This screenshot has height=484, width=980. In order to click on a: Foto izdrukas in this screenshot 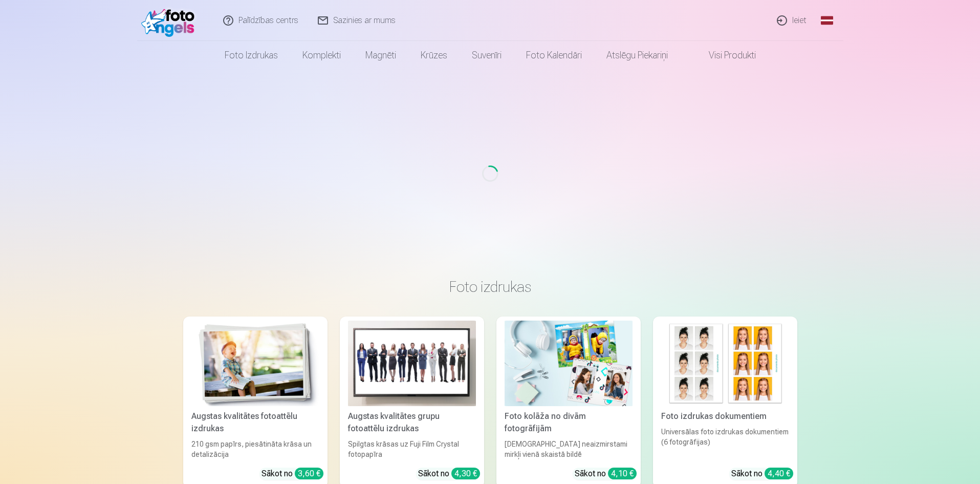, I will do `click(251, 55)`.